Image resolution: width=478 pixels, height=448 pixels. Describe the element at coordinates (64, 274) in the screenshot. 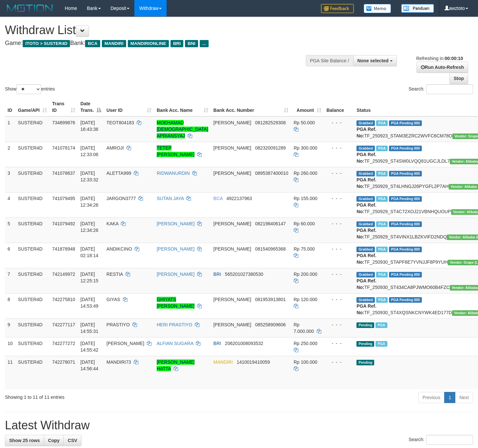

I see `span: 742149972` at that location.